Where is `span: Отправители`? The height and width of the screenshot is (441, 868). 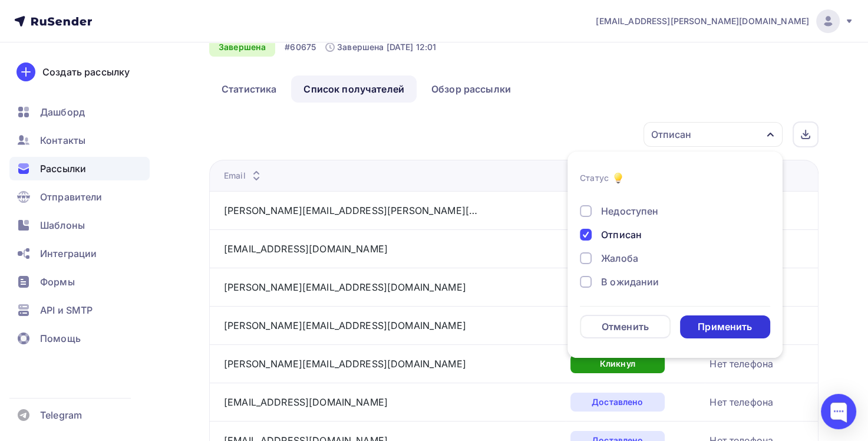 span: Отправители is located at coordinates (71, 197).